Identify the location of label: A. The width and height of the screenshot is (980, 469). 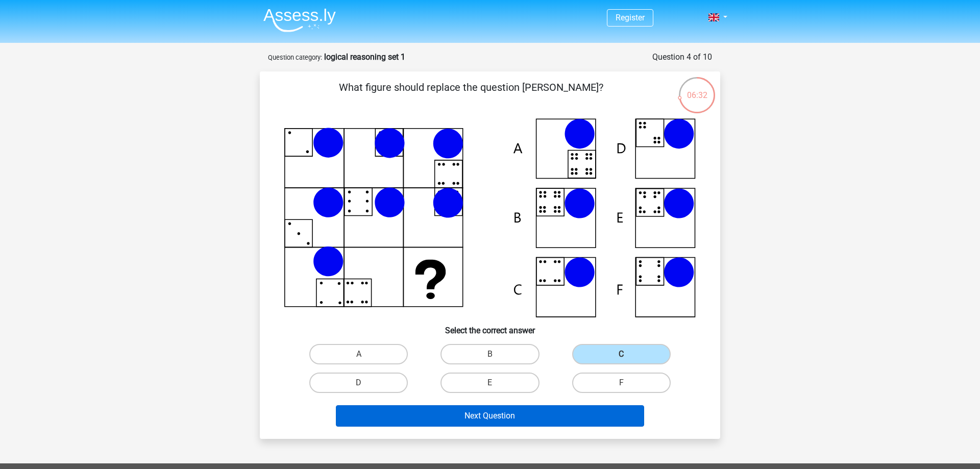
(358, 355).